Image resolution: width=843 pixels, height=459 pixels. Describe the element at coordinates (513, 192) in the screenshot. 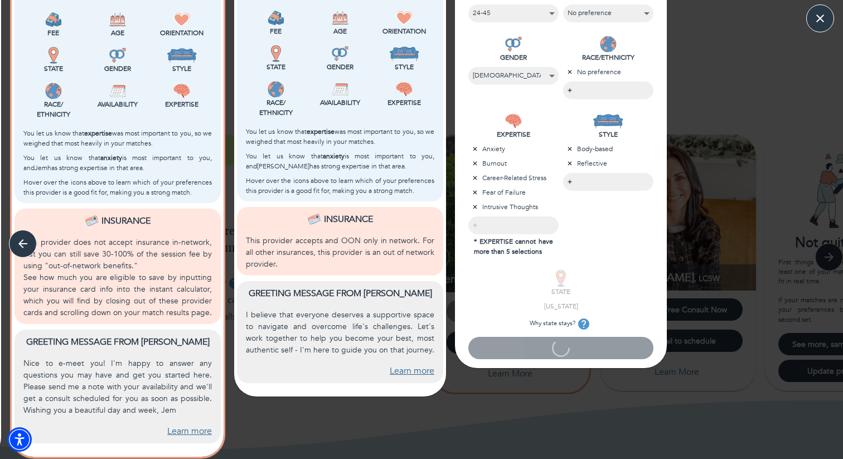

I see `p: Fear of Failure` at that location.